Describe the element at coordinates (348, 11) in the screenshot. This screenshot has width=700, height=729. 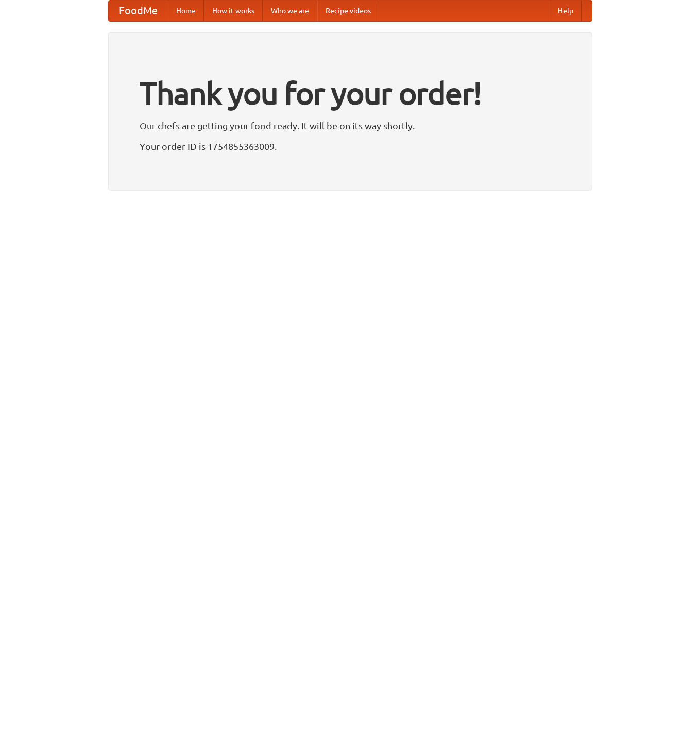
I see `a: Recipe videos` at that location.